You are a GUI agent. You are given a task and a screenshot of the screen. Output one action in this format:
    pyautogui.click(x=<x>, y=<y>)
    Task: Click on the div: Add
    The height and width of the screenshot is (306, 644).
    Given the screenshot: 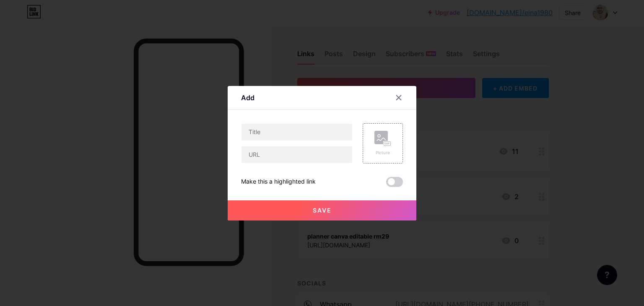 What is the action you would take?
    pyautogui.click(x=248, y=98)
    